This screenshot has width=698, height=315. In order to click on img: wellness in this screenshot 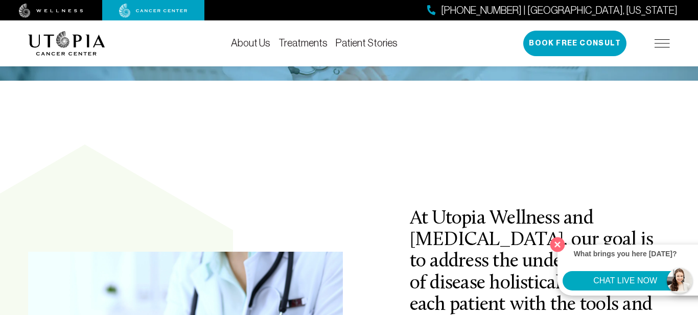, I will do `click(51, 11)`.